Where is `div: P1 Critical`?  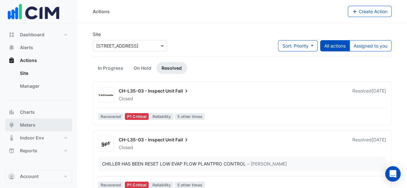
div: P1 Critical is located at coordinates (137, 116).